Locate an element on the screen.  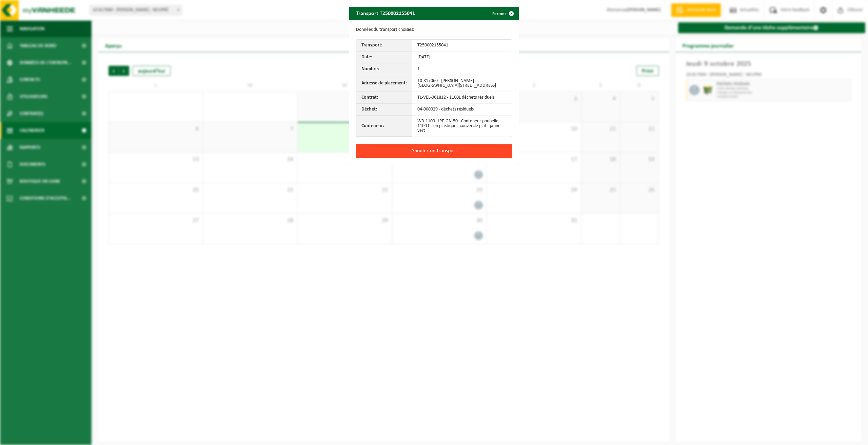
td: WB-1100-HPE-GN-50 - Conteneur poubelle 1100 L - en plastique - couvercle plat - jaune - vert is located at coordinates (462, 126).